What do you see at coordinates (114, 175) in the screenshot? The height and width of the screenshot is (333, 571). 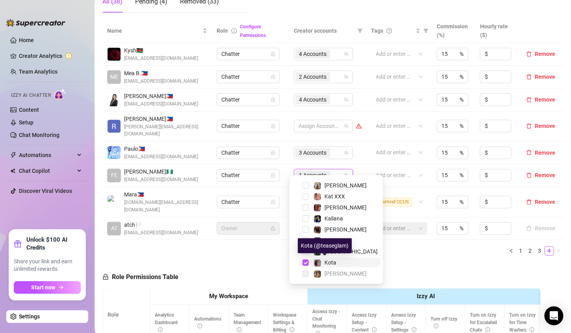 I see `span: FE` at bounding box center [114, 175].